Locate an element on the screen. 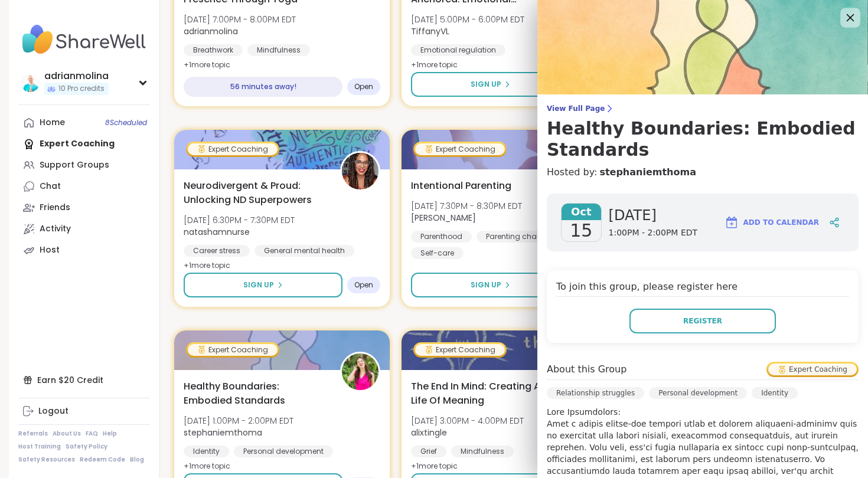  div: Friends is located at coordinates (55, 207).